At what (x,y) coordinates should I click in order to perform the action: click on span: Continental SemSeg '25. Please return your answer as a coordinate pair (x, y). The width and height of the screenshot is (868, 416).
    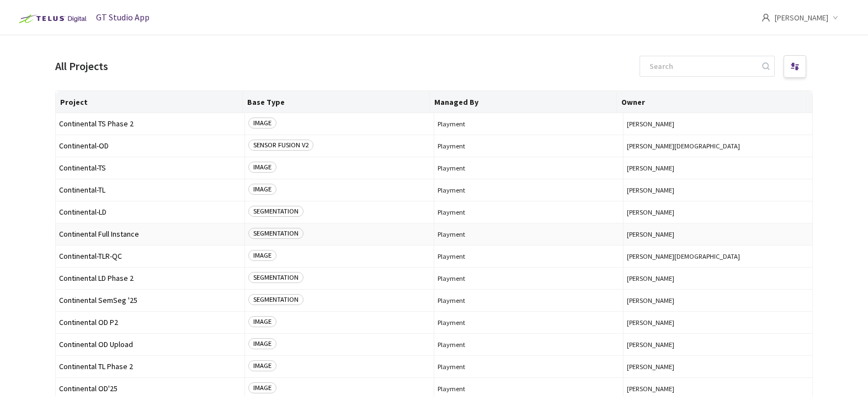
    Looking at the image, I should click on (150, 300).